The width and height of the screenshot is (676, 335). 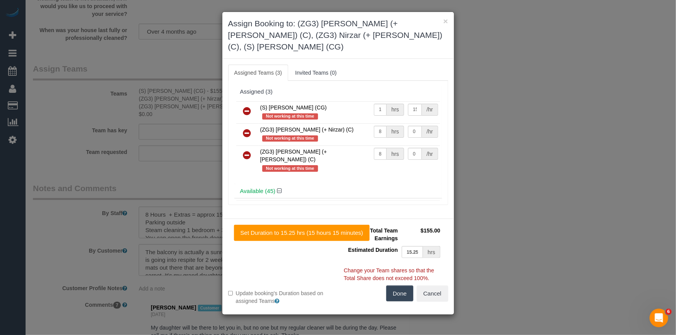 I want to click on td: Total Team Earnings, so click(x=372, y=235).